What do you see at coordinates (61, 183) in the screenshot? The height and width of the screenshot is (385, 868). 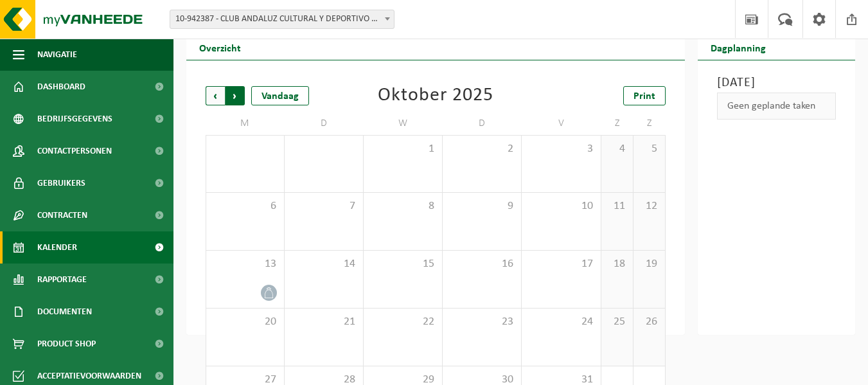 I see `span: Gebruikers` at bounding box center [61, 183].